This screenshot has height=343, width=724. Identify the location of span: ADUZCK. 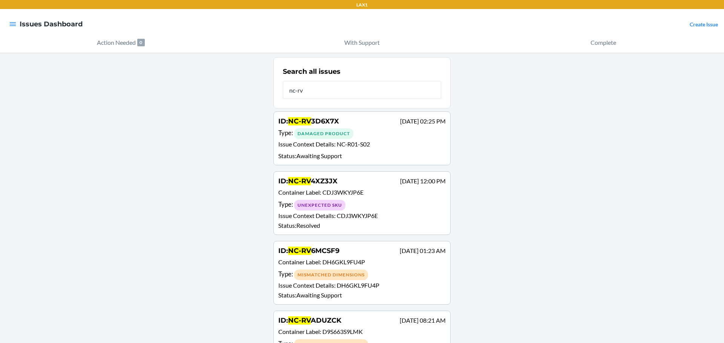
(326, 321).